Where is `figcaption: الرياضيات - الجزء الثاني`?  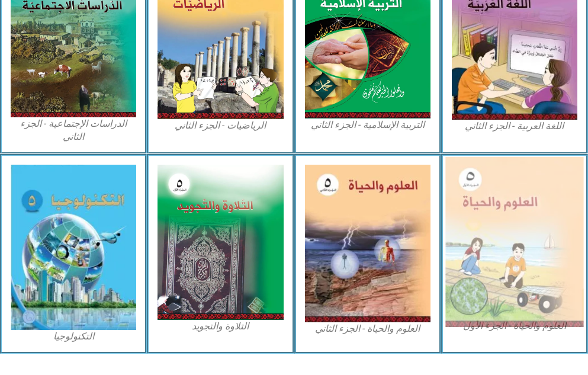
figcaption: الرياضيات - الجزء الثاني is located at coordinates (221, 126).